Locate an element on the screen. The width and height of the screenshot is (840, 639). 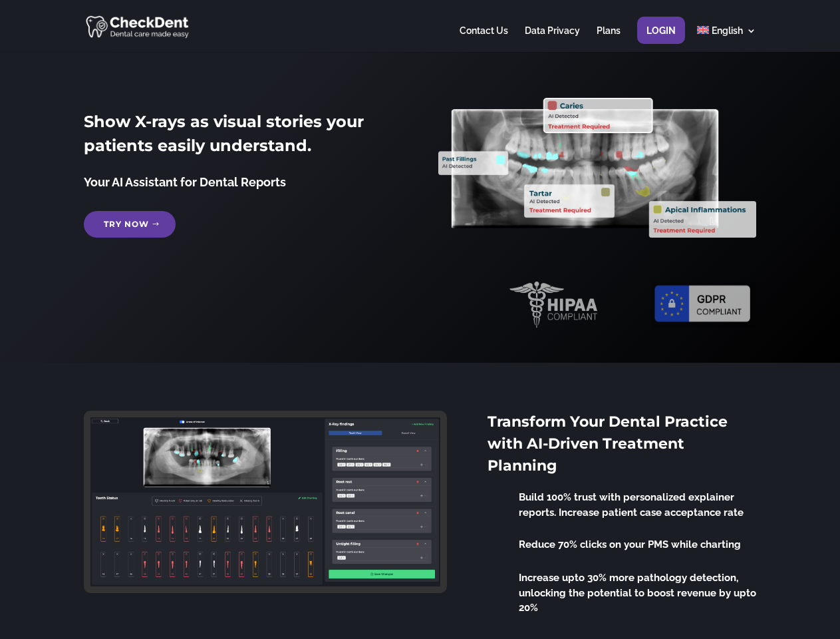
img: X_Ray_annotated is located at coordinates (596, 168).